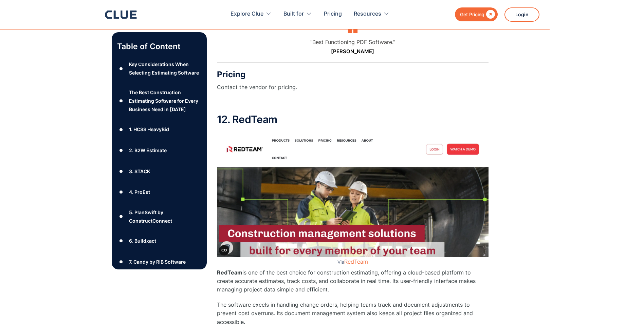 The height and width of the screenshot is (326, 644). Describe the element at coordinates (230, 272) in the screenshot. I see `strong: RedTeam` at that location.